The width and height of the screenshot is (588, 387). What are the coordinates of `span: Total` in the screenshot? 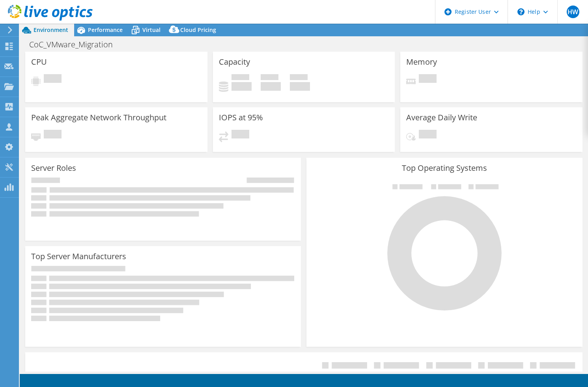 It's located at (299, 78).